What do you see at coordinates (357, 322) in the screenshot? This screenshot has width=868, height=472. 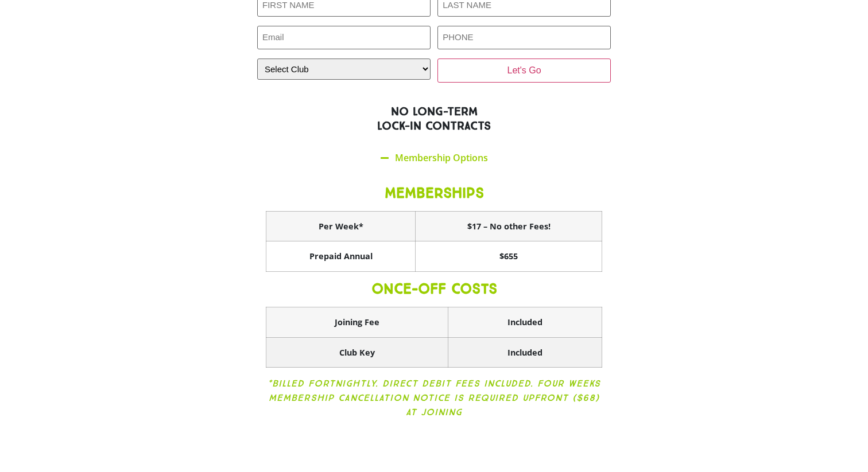 I see `th: Joining Fee` at bounding box center [357, 322].